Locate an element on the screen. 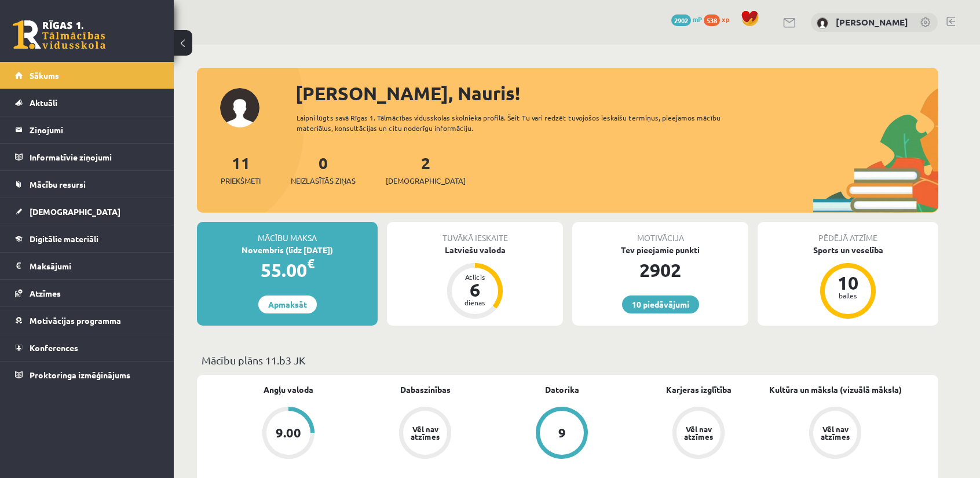 This screenshot has height=478, width=980. div: 9.00 is located at coordinates (288, 432).